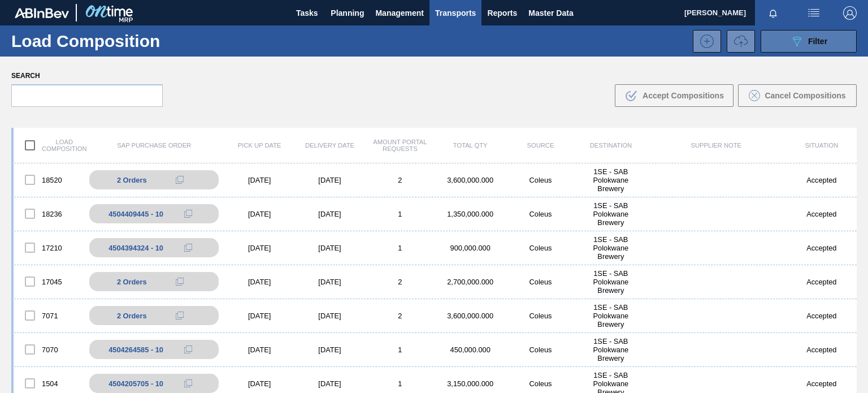 Image resolution: width=868 pixels, height=393 pixels. I want to click on span: Master Data, so click(551, 13).